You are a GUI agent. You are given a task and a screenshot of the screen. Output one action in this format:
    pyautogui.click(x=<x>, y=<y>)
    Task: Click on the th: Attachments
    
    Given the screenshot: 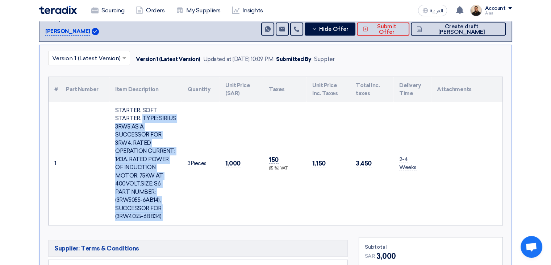 What is the action you would take?
    pyautogui.click(x=467, y=89)
    